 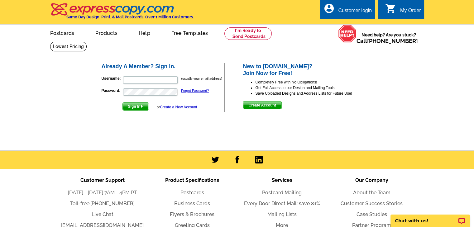 I want to click on a: Postcard Mailing, so click(x=282, y=193).